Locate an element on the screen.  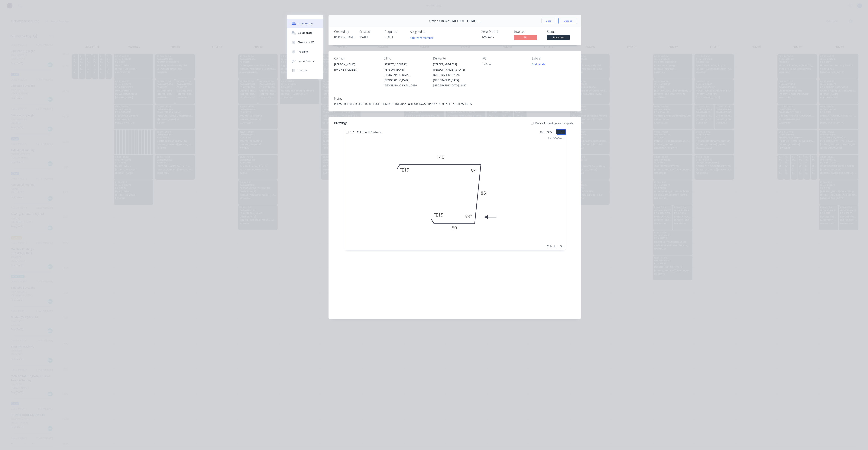
div: Assigned to is located at coordinates (429, 31).